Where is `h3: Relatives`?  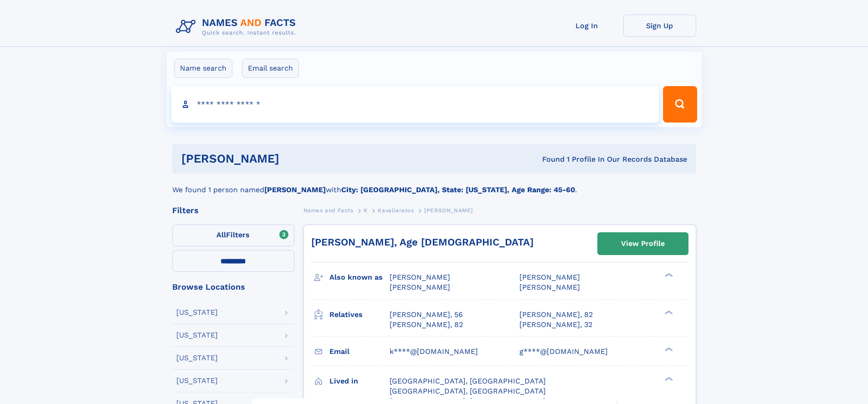 h3: Relatives is located at coordinates (360, 315).